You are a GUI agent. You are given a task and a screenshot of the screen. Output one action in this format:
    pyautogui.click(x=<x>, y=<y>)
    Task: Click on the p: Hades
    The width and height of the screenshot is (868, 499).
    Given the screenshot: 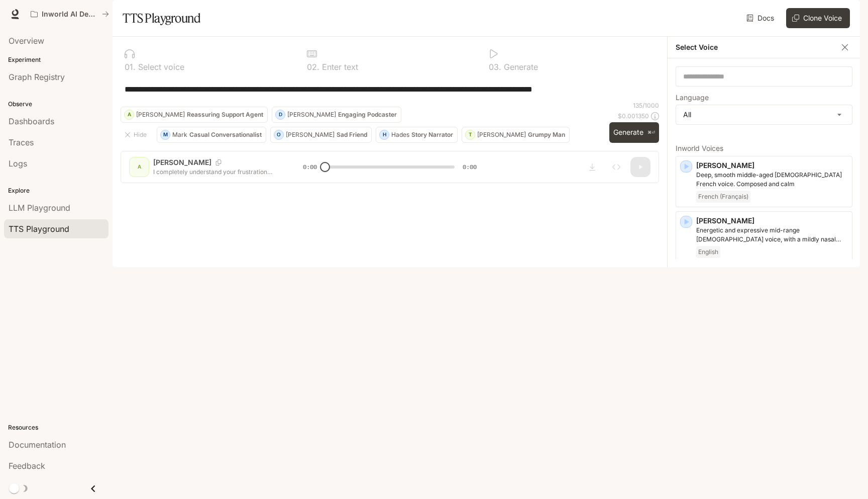 What is the action you would take?
    pyautogui.click(x=401, y=135)
    